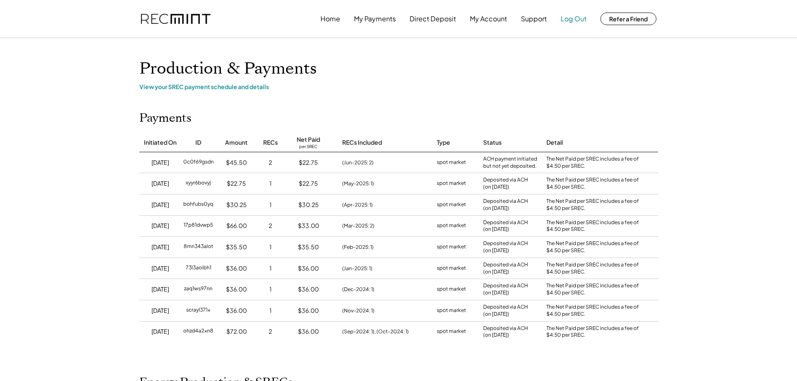  I want to click on div: (Jun-2025: 2), so click(358, 163).